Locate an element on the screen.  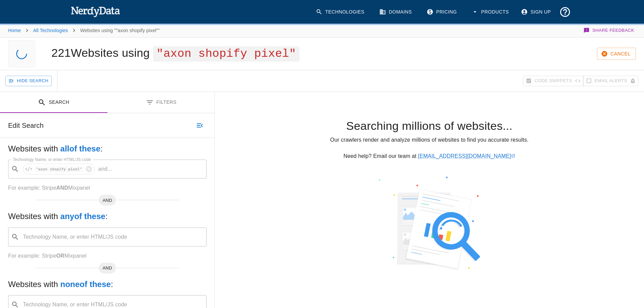
a: Sign Up is located at coordinates (537, 12).